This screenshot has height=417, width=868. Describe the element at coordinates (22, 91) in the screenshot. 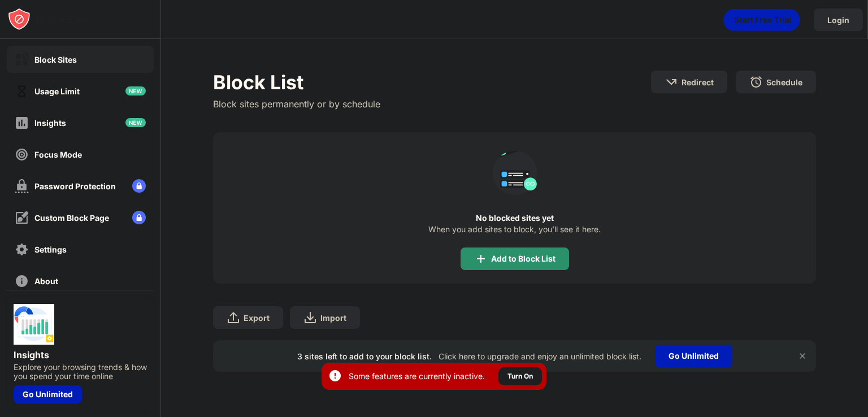

I see `img: time-usage-off.svg` at that location.